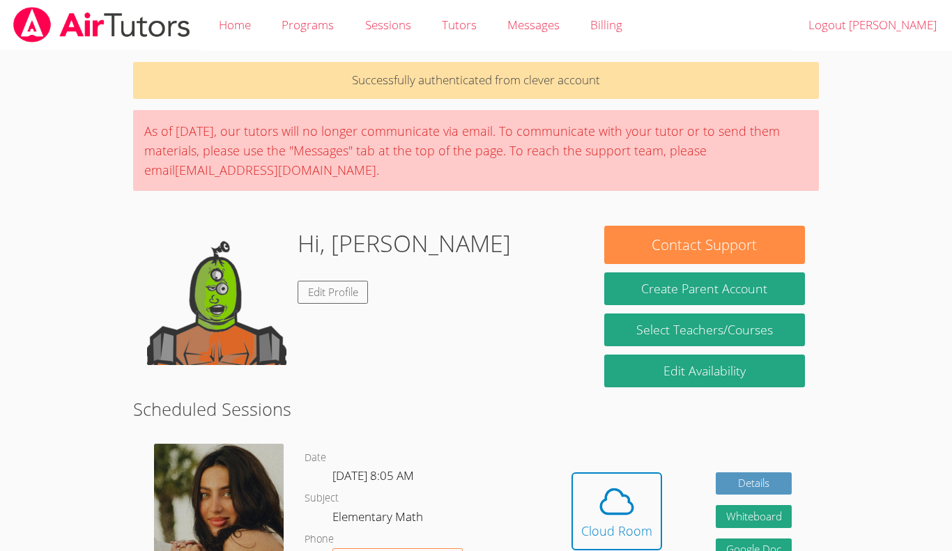  I want to click on dt: Date, so click(315, 458).